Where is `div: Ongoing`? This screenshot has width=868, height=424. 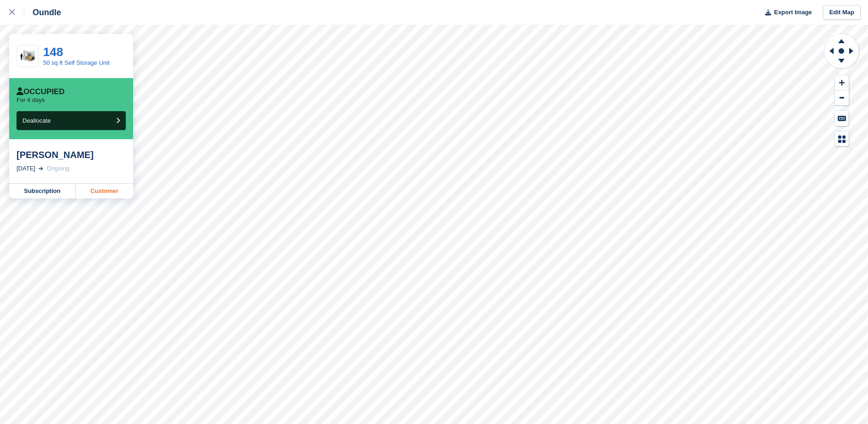 div: Ongoing is located at coordinates (58, 168).